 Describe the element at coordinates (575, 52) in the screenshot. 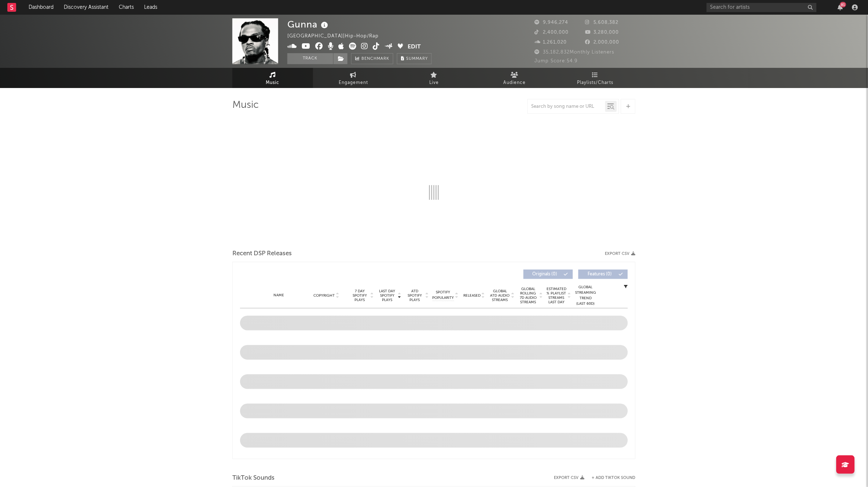

I see `span: 35,182,832 Monthly Listeners` at that location.